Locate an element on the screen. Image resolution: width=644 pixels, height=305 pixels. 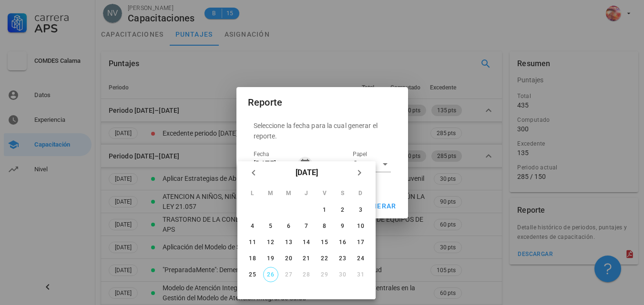
div: Carta is located at coordinates (362, 164).